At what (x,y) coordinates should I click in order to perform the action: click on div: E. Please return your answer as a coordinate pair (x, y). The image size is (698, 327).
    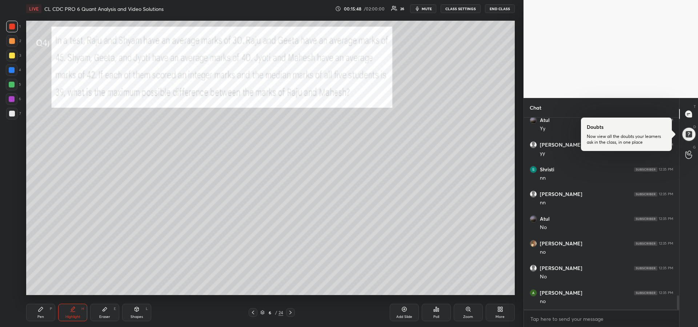
    Looking at the image, I should click on (115, 309).